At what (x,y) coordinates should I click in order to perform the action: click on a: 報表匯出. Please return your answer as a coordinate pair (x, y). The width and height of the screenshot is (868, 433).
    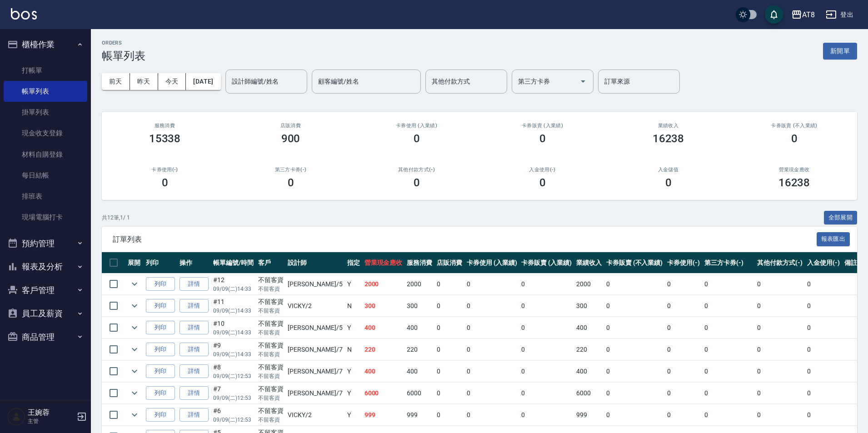
    Looking at the image, I should click on (834, 239).